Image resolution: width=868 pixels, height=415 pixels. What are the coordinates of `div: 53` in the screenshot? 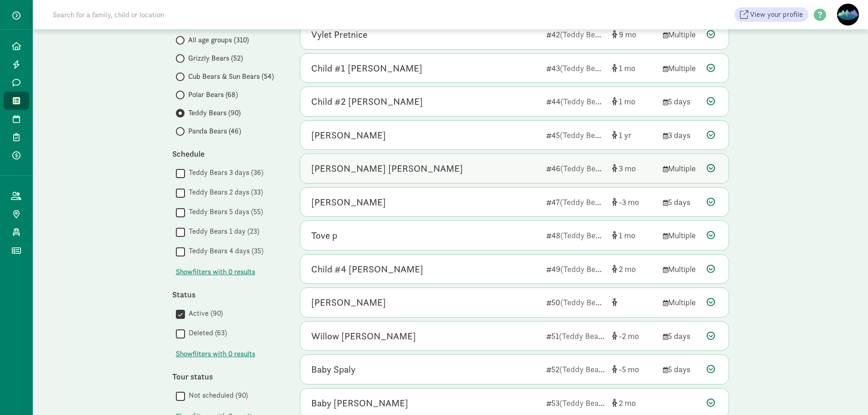 It's located at (576, 403).